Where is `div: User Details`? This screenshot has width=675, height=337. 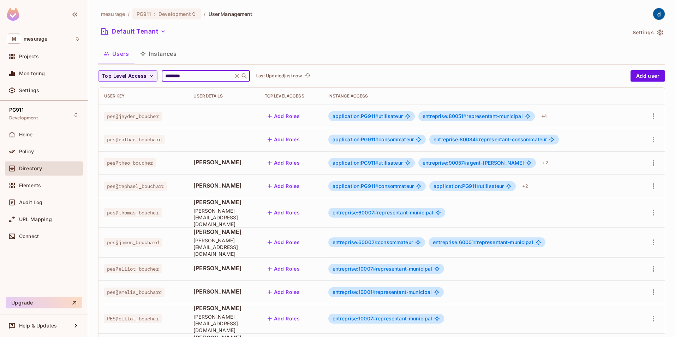 div: User Details is located at coordinates (223, 96).